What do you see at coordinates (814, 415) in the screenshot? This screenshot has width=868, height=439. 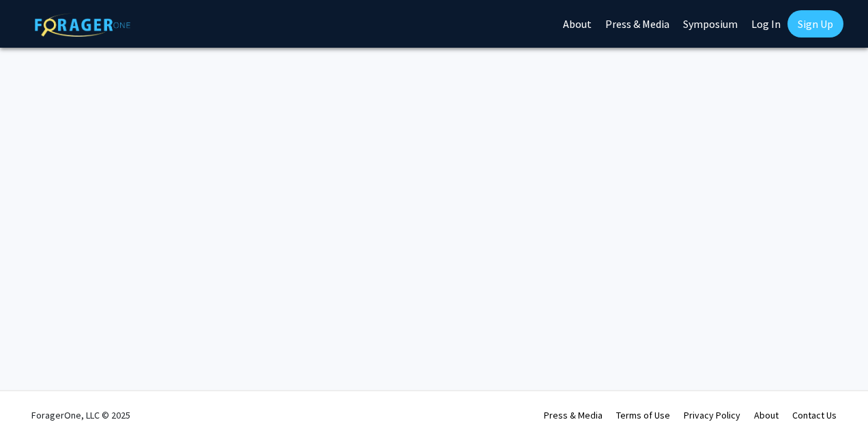 I see `a: Contact Us` at bounding box center [814, 415].